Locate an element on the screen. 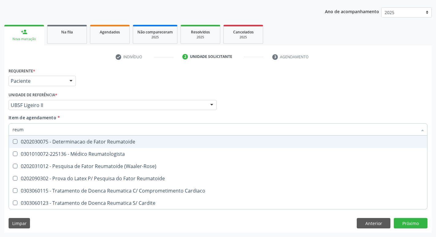 This screenshot has width=436, height=237. span: Na fila is located at coordinates (67, 32).